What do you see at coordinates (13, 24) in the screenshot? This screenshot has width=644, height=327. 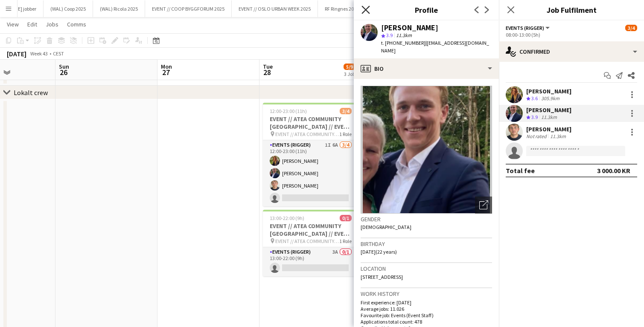 I see `a: View` at bounding box center [13, 24].